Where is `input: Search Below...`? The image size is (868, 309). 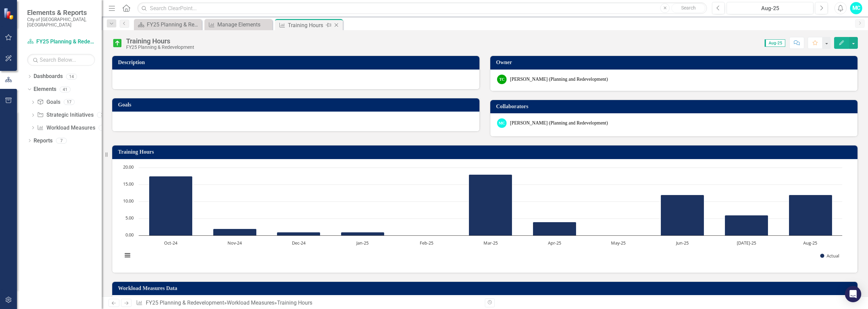 input: Search Below... is located at coordinates (61, 60).